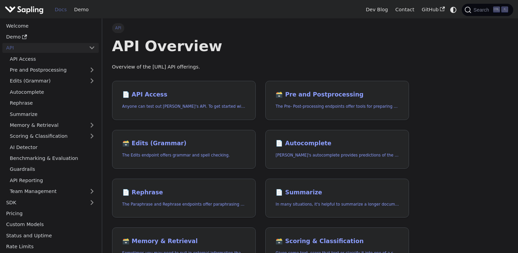  What do you see at coordinates (50, 26) in the screenshot?
I see `a: Welcome` at bounding box center [50, 26].